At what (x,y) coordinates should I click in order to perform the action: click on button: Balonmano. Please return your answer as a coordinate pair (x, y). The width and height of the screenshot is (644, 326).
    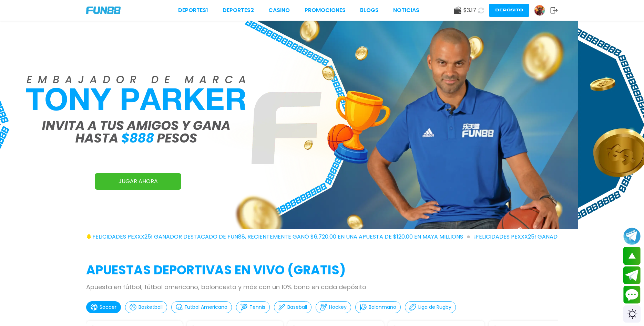
    Looking at the image, I should click on (378, 307).